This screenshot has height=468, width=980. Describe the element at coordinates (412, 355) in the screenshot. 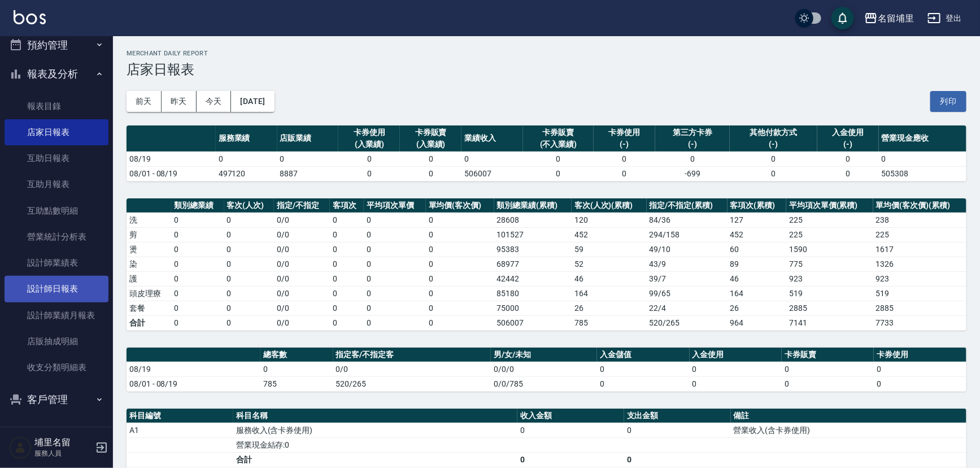

I see `th: 指定客/不指定客` at that location.